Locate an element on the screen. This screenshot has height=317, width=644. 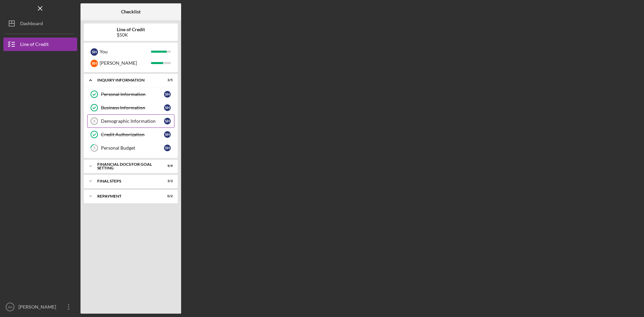
button: Dashboard is located at coordinates (40, 23).